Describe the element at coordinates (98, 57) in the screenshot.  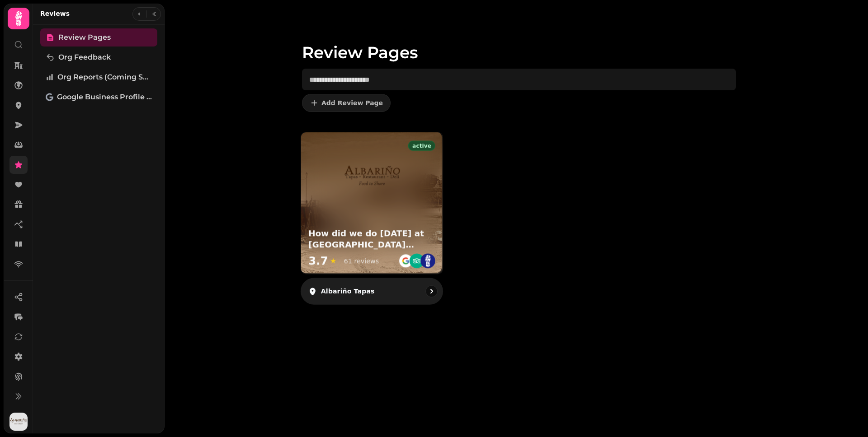
I see `a: Org Feedback` at that location.